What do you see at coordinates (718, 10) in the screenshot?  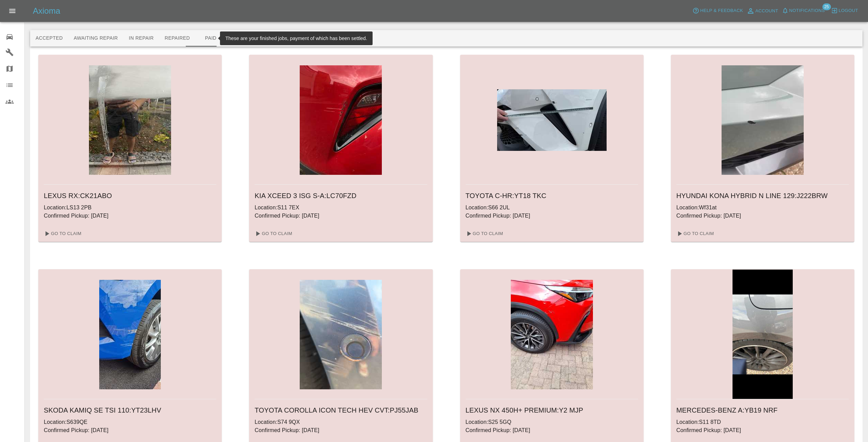 I see `button: Help & Feedback` at bounding box center [718, 10].